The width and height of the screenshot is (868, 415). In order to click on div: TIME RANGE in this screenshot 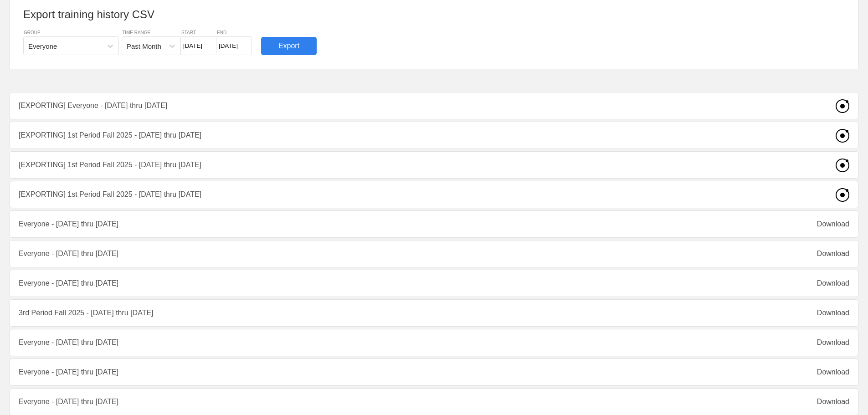, I will do `click(151, 32)`.